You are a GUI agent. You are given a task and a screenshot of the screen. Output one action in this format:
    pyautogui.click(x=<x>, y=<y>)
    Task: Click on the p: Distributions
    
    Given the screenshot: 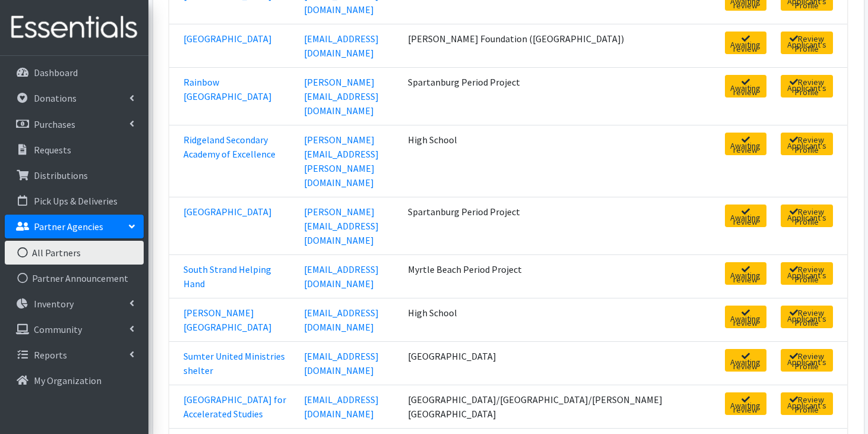 What is the action you would take?
    pyautogui.click(x=61, y=175)
    